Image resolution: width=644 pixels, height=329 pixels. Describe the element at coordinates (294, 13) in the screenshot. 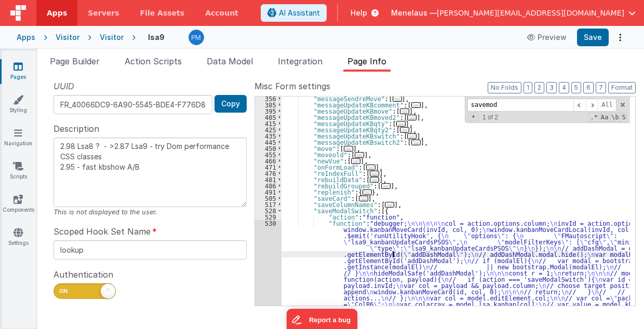

I see `button: AI Assistant` at that location.